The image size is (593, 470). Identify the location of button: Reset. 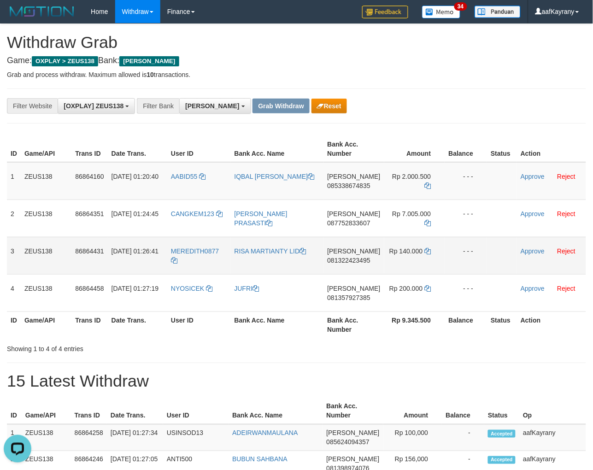
(329, 106).